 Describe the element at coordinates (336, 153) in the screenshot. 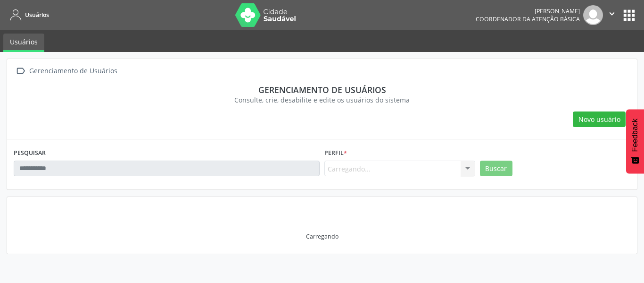

I see `label: Perfil` at that location.